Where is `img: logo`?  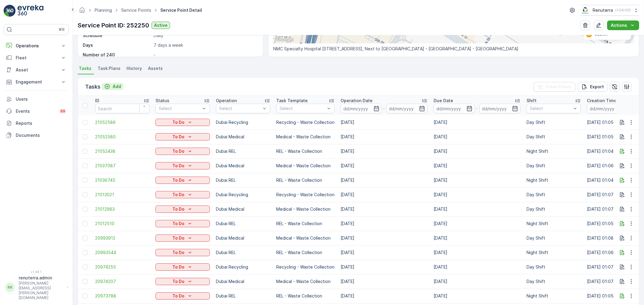 img: logo is located at coordinates (10, 11).